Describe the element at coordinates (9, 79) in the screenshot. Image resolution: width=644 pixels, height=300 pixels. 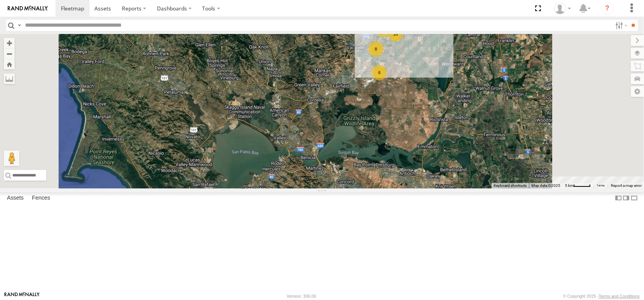
I see `label: Measure` at that location.